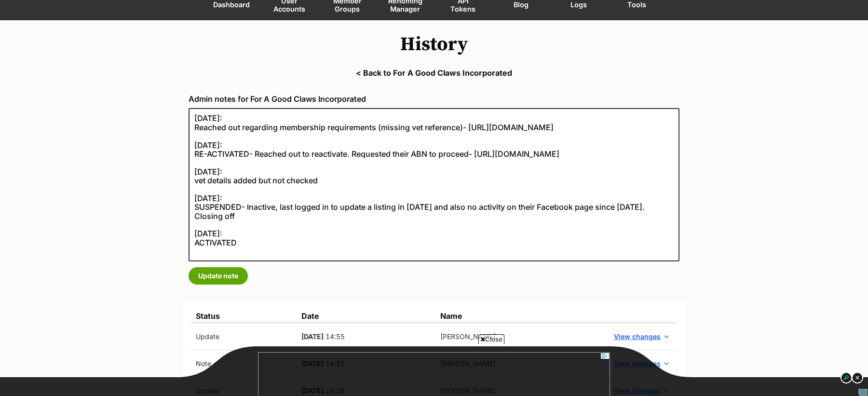  I want to click on img: close_dark.svg, so click(857, 378).